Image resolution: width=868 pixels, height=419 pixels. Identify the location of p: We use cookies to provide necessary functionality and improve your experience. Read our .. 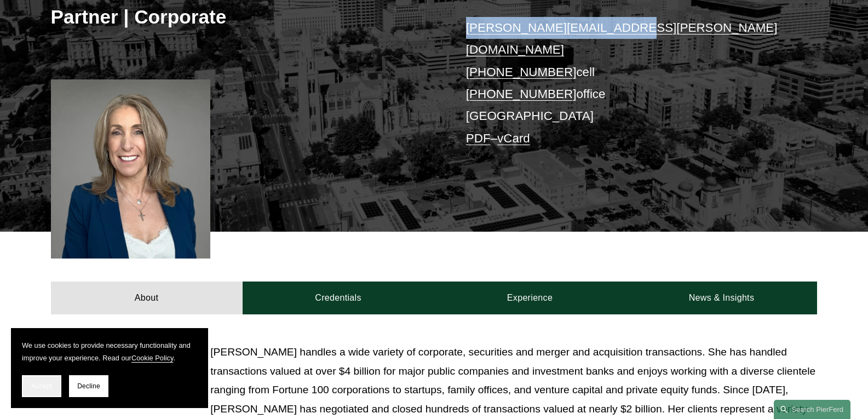
(109, 352).